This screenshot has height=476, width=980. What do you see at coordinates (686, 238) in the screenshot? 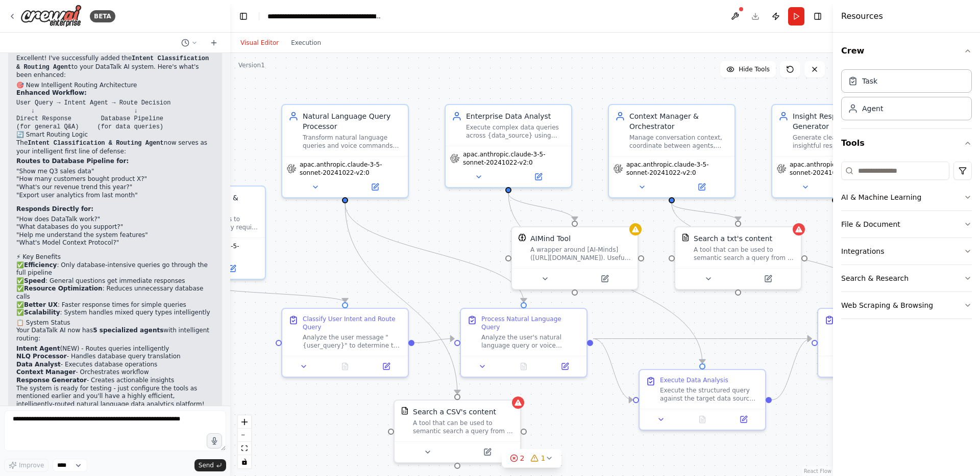
I see `img: TXTSearchTool` at bounding box center [686, 238].